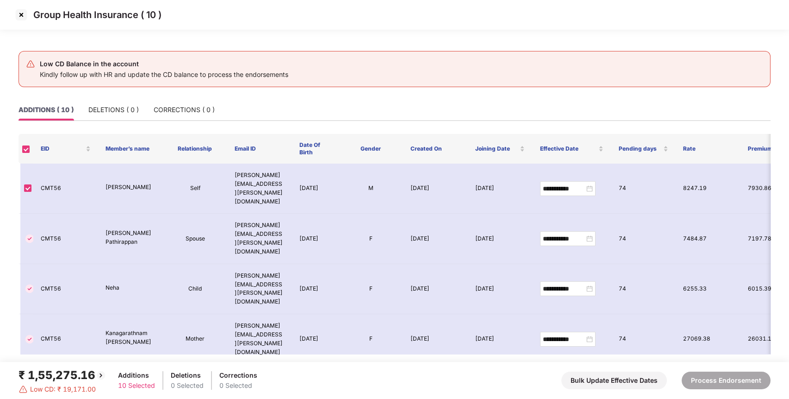 Image resolution: width=789 pixels, height=399 pixels. Describe the element at coordinates (101, 375) in the screenshot. I see `img: svg+xml;base64,PHN2ZyBpZD0iQmFjay0yMHgyMCIgeG1sbnM9Imh0dHA6Ly93d3cudzMub3JnLzIwMDAvc3ZnIiB3aWR0aD...` at that location.